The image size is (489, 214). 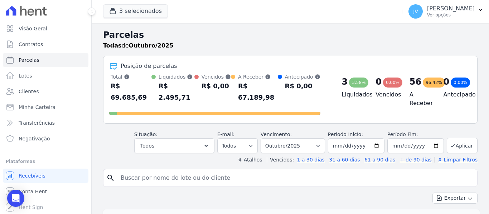 I want to click on div: Posição de parcelas, so click(x=149, y=66).